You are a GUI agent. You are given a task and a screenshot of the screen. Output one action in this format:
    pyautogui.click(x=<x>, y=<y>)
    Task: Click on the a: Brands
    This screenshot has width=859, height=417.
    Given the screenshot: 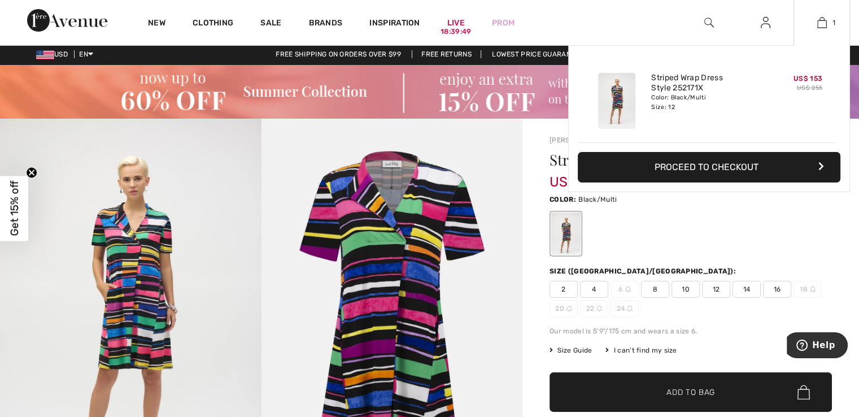 What is the action you would take?
    pyautogui.click(x=326, y=24)
    